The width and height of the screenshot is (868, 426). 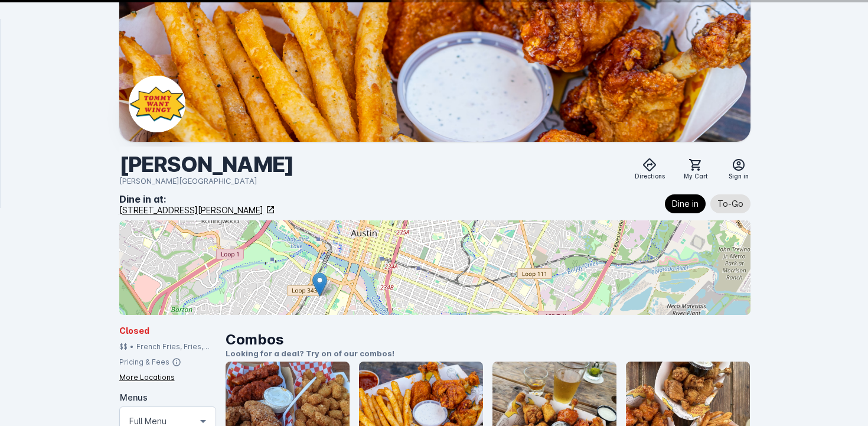 What do you see at coordinates (157, 104) in the screenshot?
I see `img: Business Logo` at bounding box center [157, 104].